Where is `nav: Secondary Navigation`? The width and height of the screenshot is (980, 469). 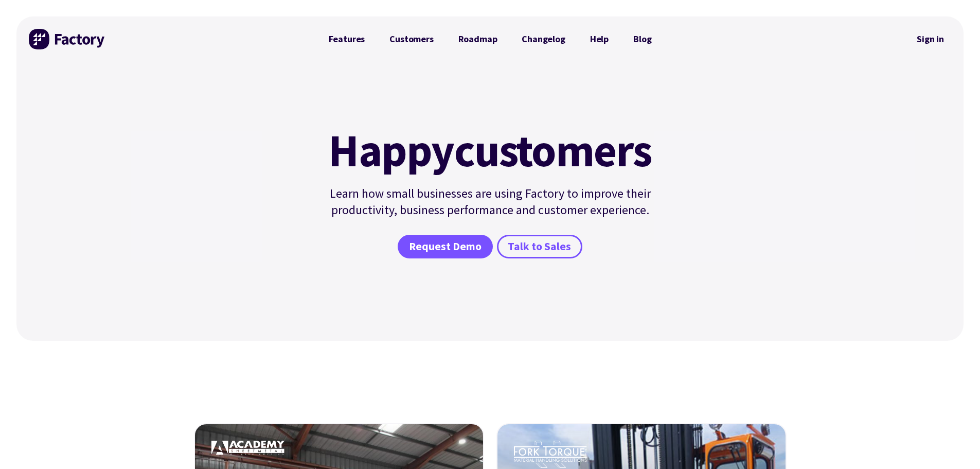
nav: Secondary Navigation is located at coordinates (931, 39).